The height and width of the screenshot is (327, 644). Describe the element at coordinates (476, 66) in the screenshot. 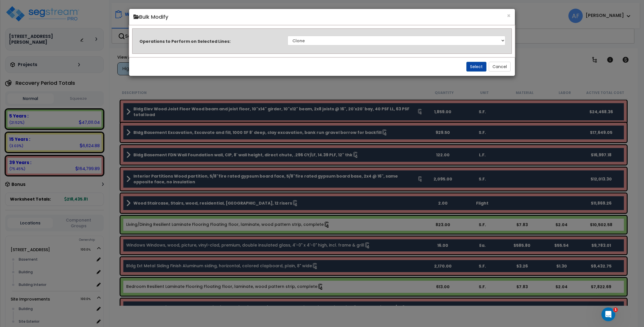

I see `button: Select` at that location.